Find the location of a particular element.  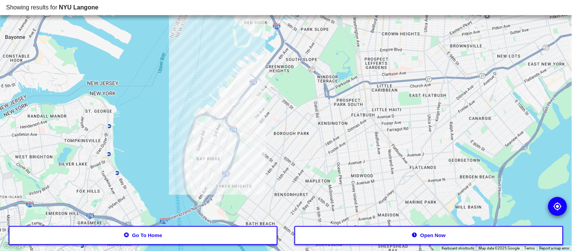

img: Google is located at coordinates (14, 246).